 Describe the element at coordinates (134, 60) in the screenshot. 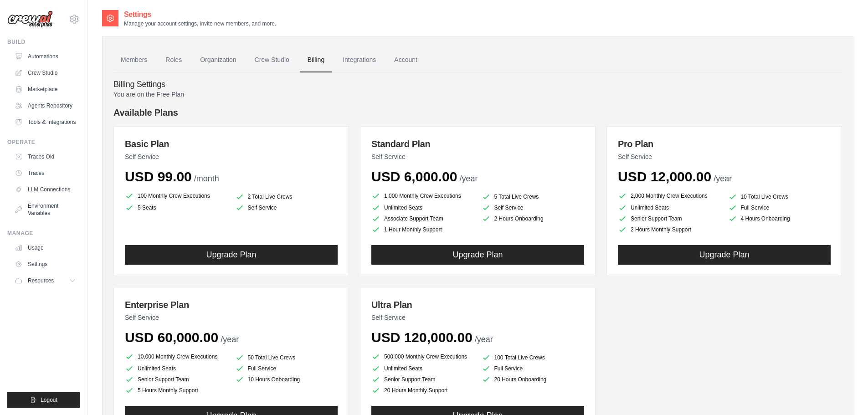

I see `a: Members` at that location.